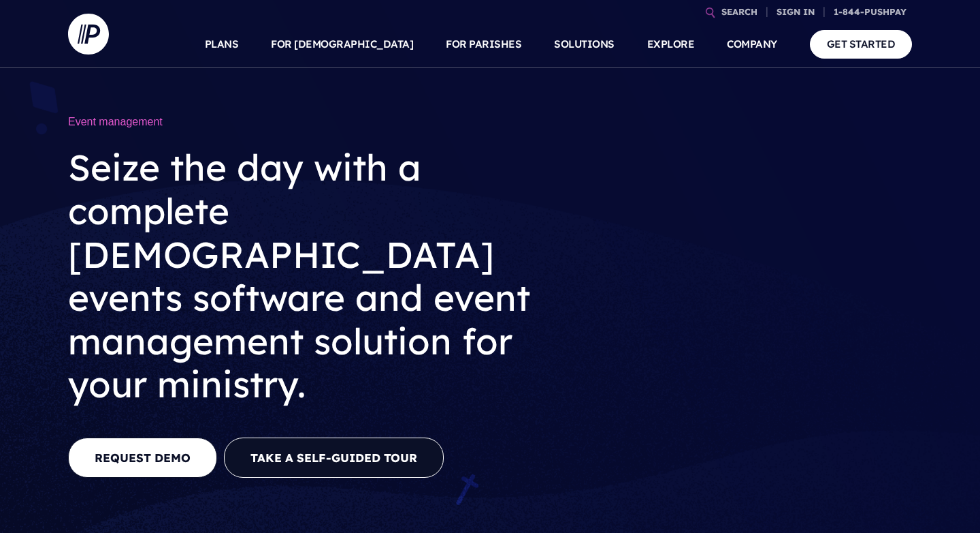  What do you see at coordinates (862, 44) in the screenshot?
I see `a: GET STARTED` at bounding box center [862, 44].